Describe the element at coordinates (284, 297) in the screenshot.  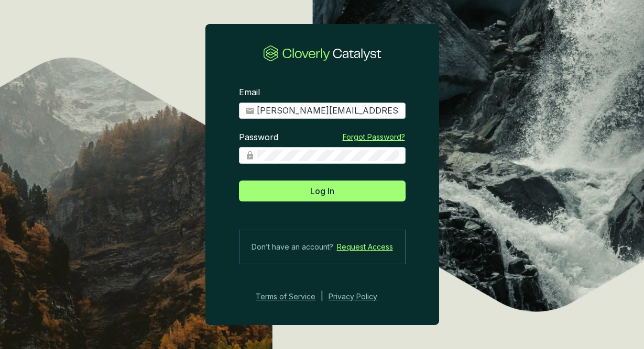
I see `a: Terms of Service` at that location.